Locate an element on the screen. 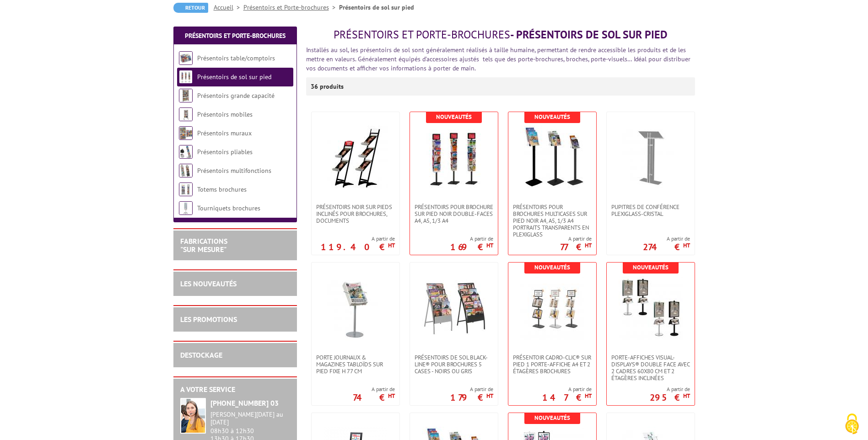  p: 179 € is located at coordinates (472, 397).